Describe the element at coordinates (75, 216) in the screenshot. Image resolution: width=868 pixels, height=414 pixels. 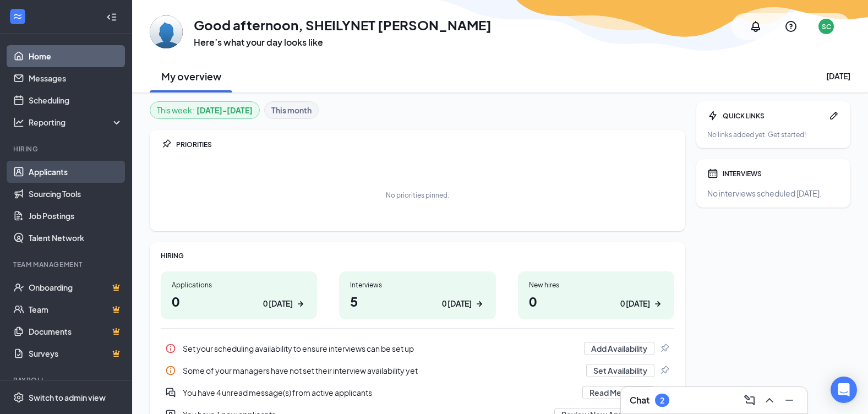
I see `a: Job Postings` at that location.